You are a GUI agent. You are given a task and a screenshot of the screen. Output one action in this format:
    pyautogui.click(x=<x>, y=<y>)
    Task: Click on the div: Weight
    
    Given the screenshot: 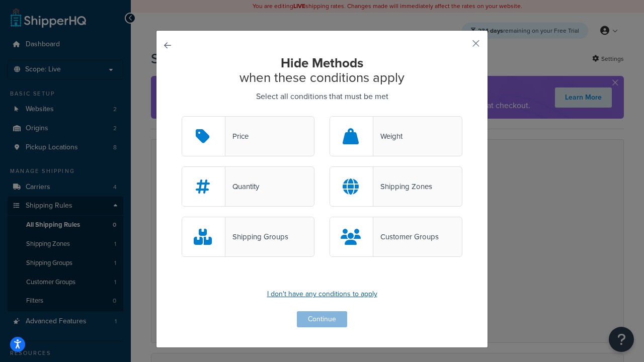 What is the action you would take?
    pyautogui.click(x=388, y=136)
    